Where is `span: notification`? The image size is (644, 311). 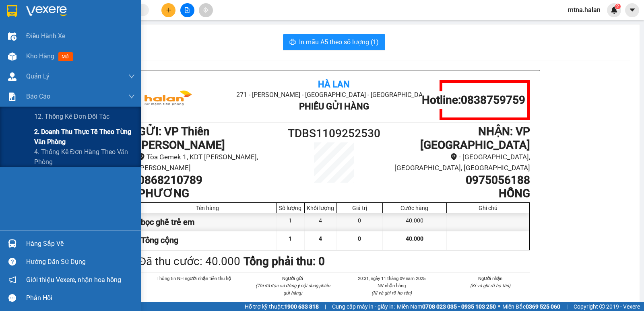 span: notification is located at coordinates (12, 280).